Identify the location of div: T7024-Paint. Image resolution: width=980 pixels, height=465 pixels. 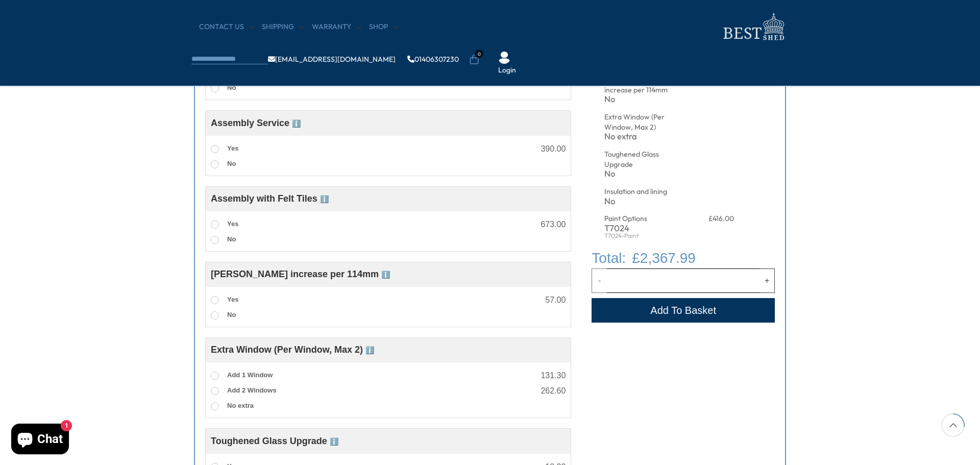
(646, 236).